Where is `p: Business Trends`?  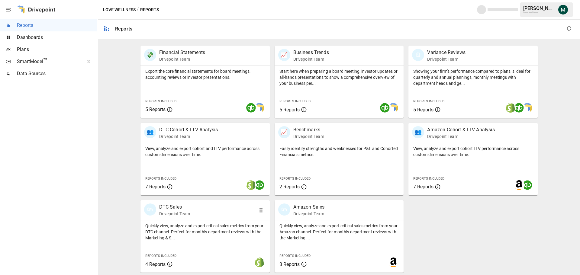
p: Business Trends is located at coordinates (311, 53).